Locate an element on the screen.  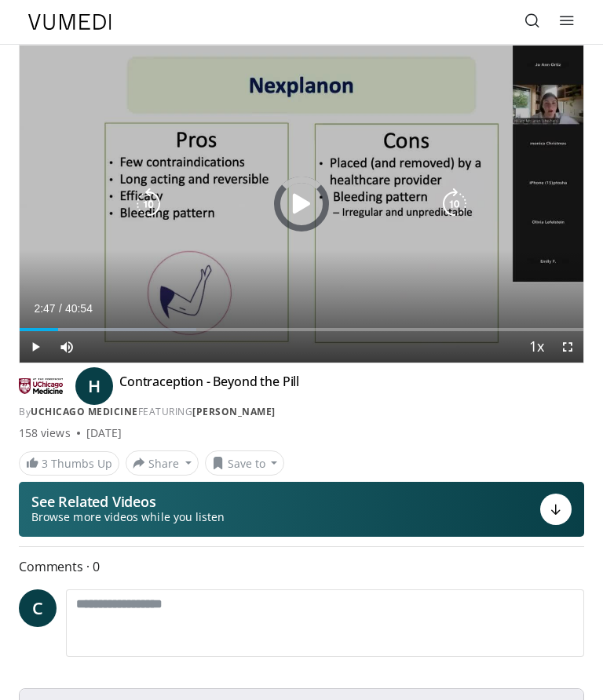
span: 40:54 is located at coordinates (79, 308).